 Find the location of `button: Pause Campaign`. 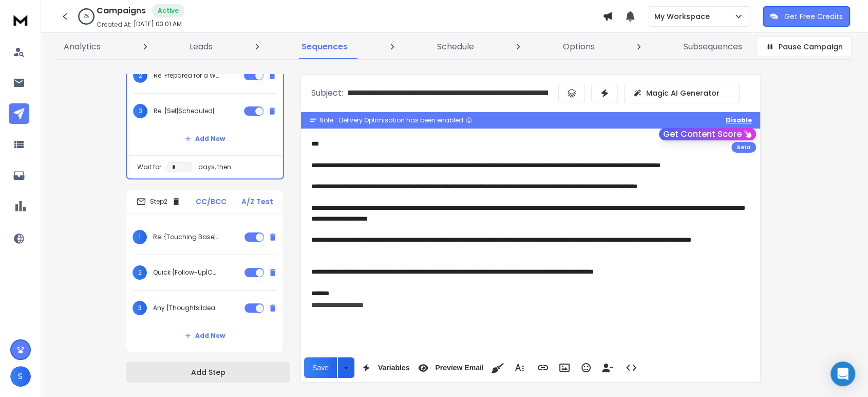

button: Pause Campaign is located at coordinates (804, 47).